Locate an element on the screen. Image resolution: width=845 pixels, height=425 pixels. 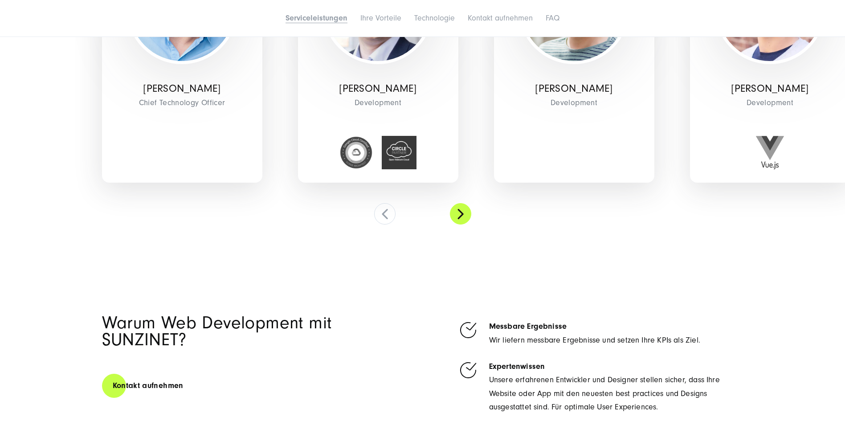
img: Circle Partner Open Telekom Open Telekom Cloud Logo auf Magenta Hintergrund is located at coordinates (399, 152).